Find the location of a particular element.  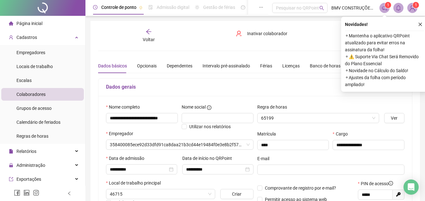

span: Administração is located at coordinates (31, 165).